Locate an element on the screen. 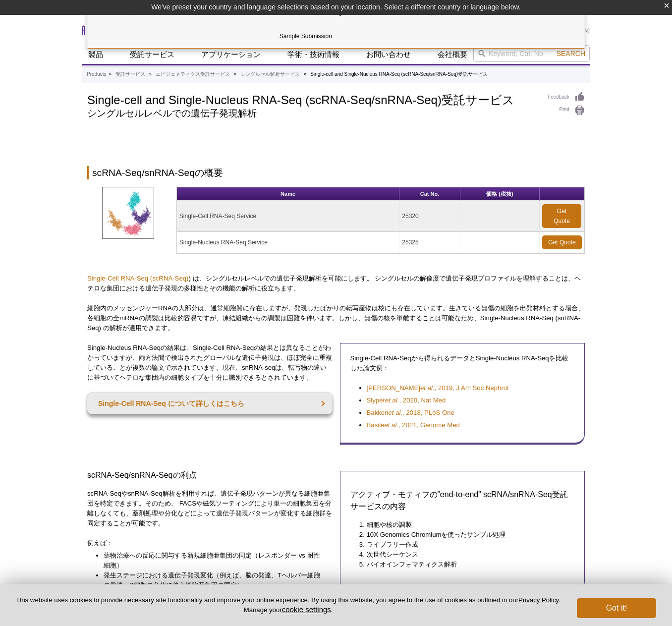 The height and width of the screenshot is (626, 672). p: scRNA-SeqやsnRNA-Seq解析を利用すれば、遺伝子発現パターンが異なる細胞亜集団を特定できます。そのため、 FACSや磁気ソーティングにより単一の細胞集団を分離しなくても、薬剤処理や... is located at coordinates (209, 509).